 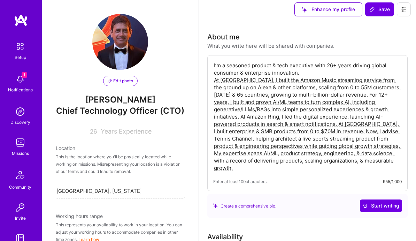 What do you see at coordinates (20, 46) in the screenshot?
I see `img: setup` at bounding box center [20, 46].